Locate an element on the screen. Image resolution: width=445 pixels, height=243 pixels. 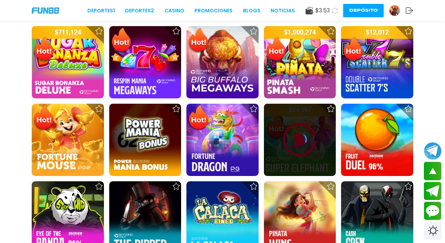
p: $ 711,124 is located at coordinates (68, 32).